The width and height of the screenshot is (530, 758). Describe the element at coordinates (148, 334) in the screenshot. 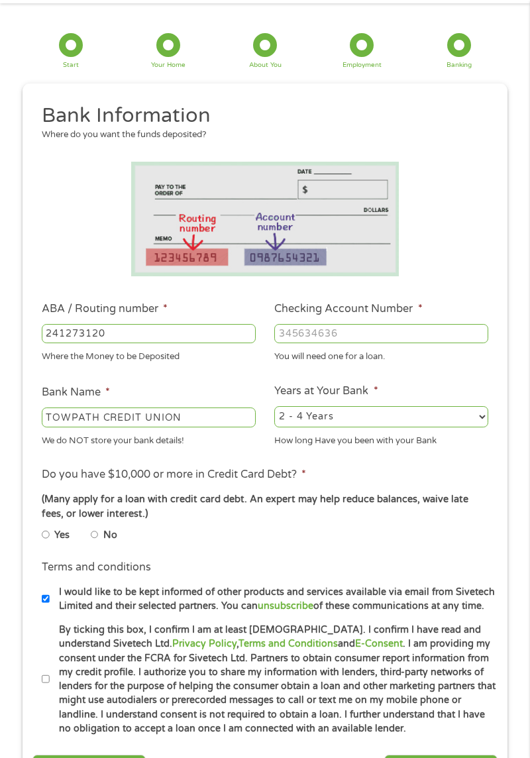

I see `input: 263177916` at that location.